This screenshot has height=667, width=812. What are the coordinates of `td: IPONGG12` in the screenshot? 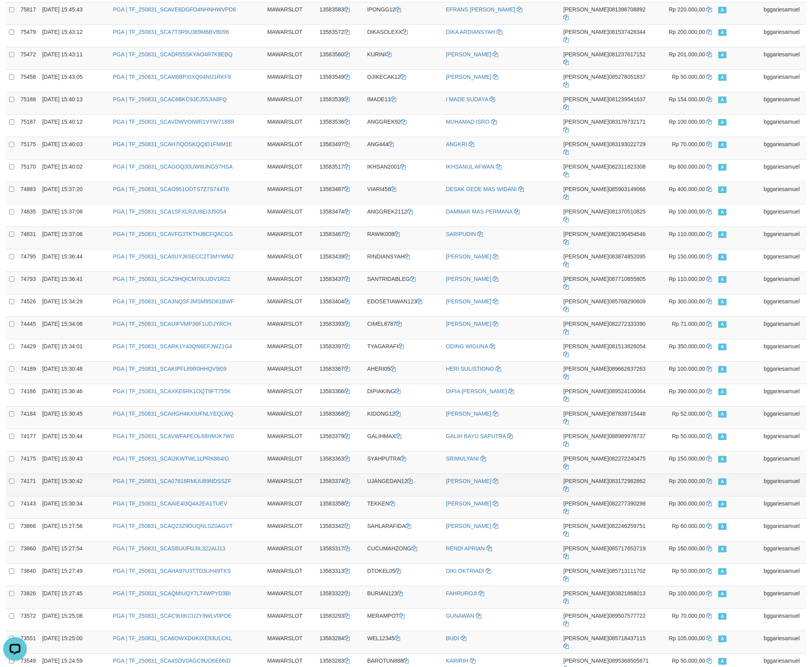 It's located at (404, 13).